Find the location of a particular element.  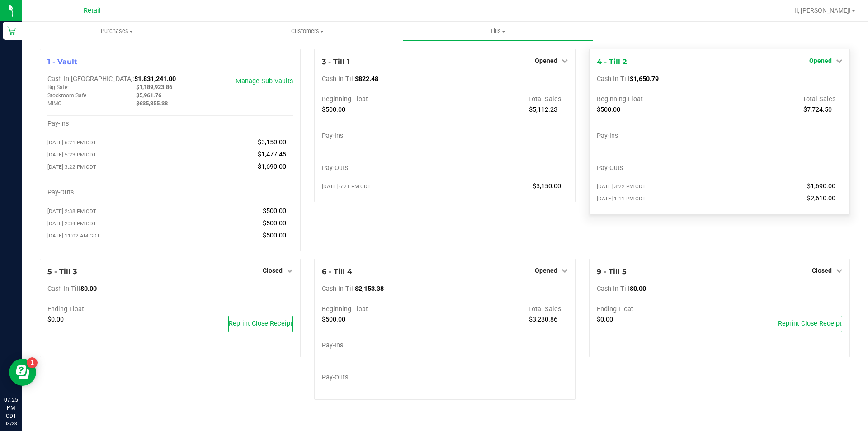

a: Tills is located at coordinates (497, 31).